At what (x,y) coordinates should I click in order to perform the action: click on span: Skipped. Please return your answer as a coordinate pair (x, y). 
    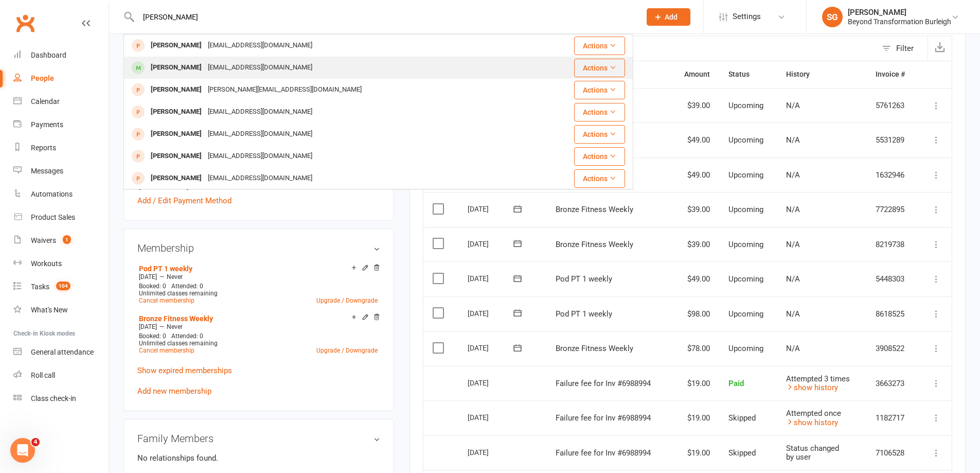
    Looking at the image, I should click on (742, 453).